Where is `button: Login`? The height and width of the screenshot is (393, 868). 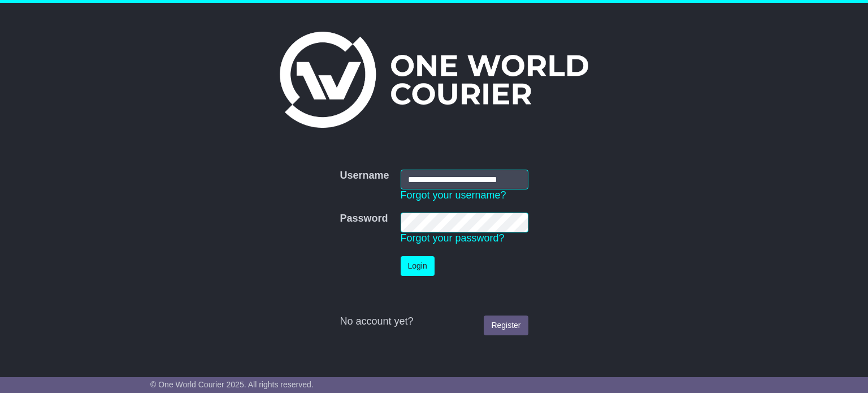 button: Login is located at coordinates (417, 265).